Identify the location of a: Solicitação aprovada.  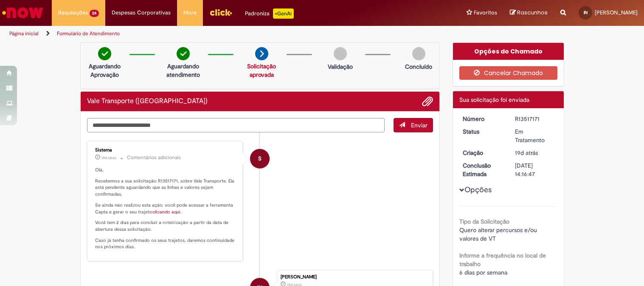
(262, 70).